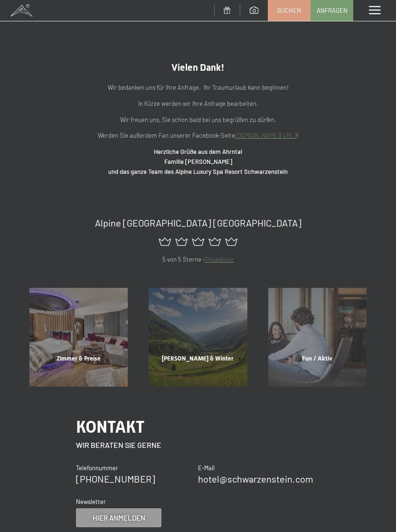 The image size is (396, 532). What do you see at coordinates (110, 427) in the screenshot?
I see `span: Kontakt` at bounding box center [110, 427].